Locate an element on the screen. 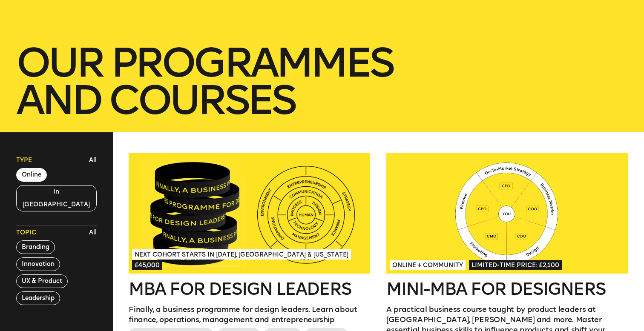  span: Online + Community is located at coordinates (428, 265).